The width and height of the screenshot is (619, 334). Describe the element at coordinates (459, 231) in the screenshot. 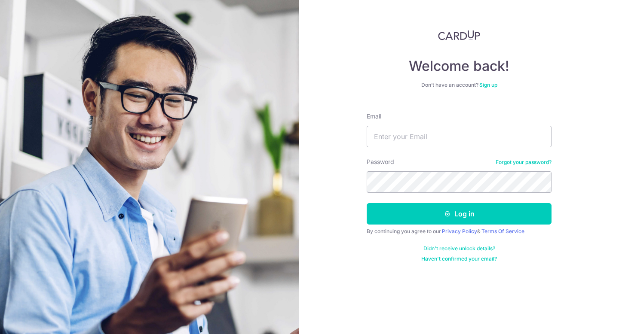

I see `a: Privacy Policy` at that location.